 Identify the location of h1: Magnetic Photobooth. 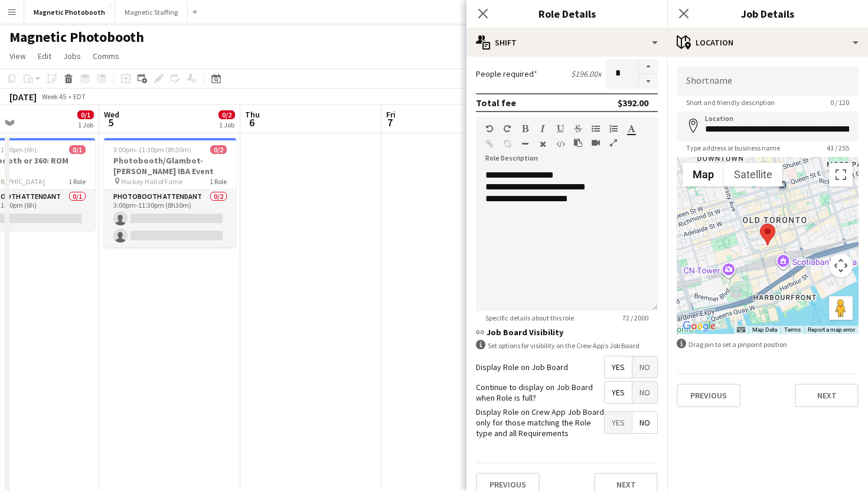
(77, 37).